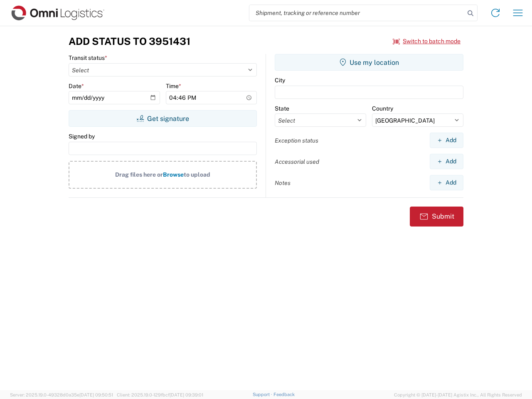  I want to click on label: Time, so click(173, 86).